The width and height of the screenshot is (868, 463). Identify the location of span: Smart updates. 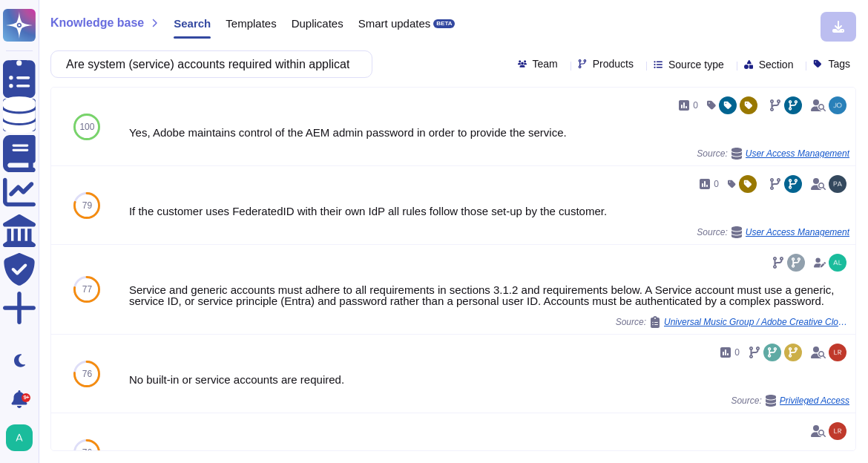
(395, 23).